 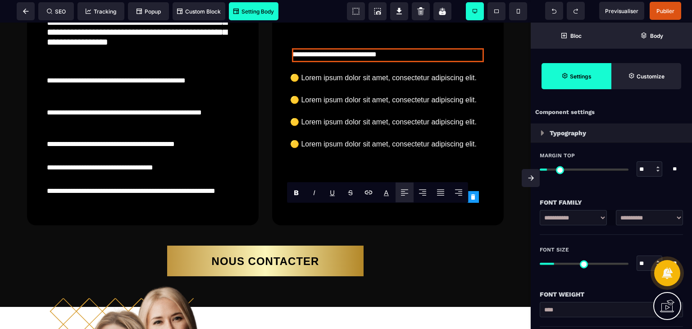 What do you see at coordinates (441, 192) in the screenshot?
I see `span: Align Justify` at bounding box center [441, 192].